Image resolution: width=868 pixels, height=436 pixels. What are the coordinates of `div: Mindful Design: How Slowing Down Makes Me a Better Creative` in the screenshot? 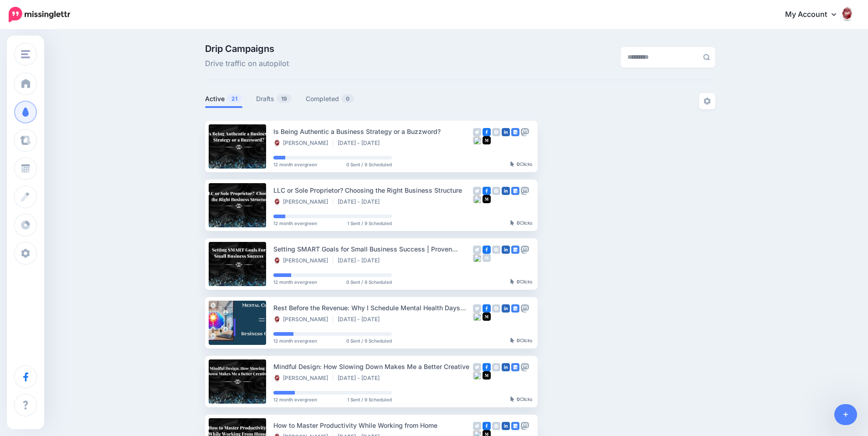 It's located at (373, 366).